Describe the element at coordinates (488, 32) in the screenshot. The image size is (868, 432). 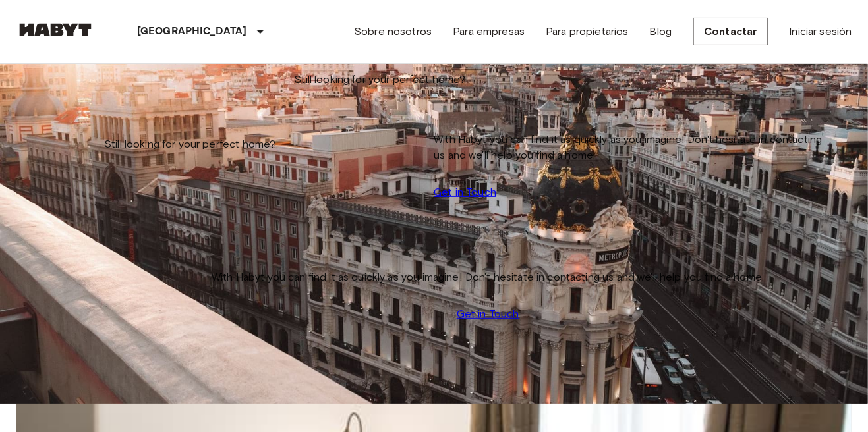
I see `a: Para empresas` at that location.